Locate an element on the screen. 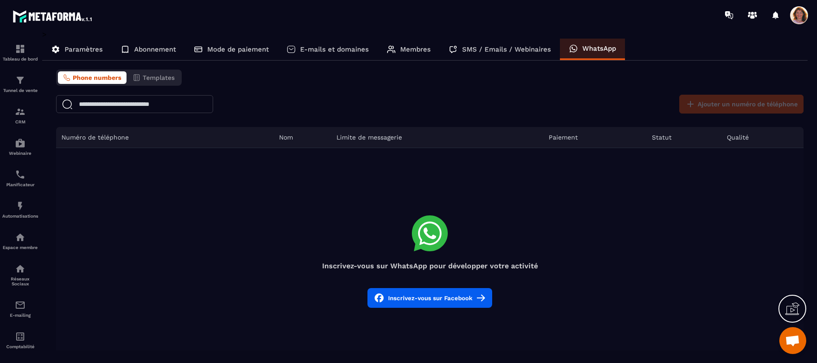  button: Phone numbers is located at coordinates (92, 78).